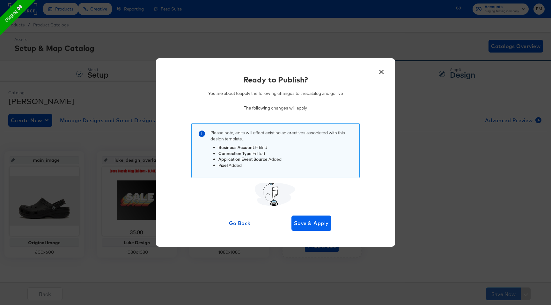  What do you see at coordinates (275, 80) in the screenshot?
I see `div: Ready to Publish?` at bounding box center [275, 80].